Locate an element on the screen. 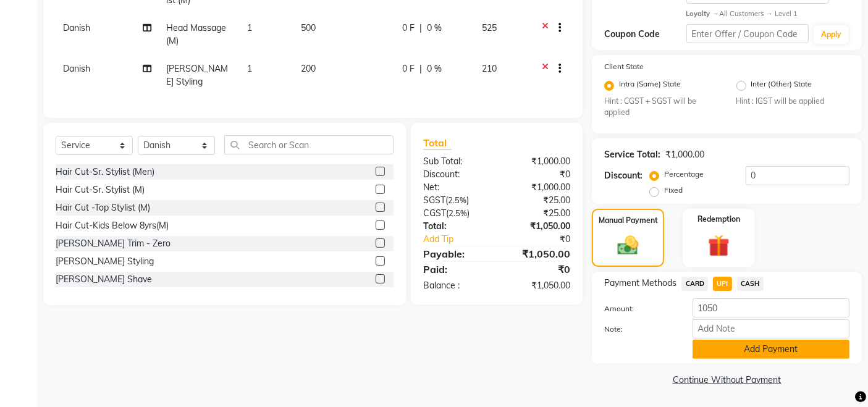 The width and height of the screenshot is (868, 407). div: Hair Cut -Top Stylist (M) is located at coordinates (103, 207).